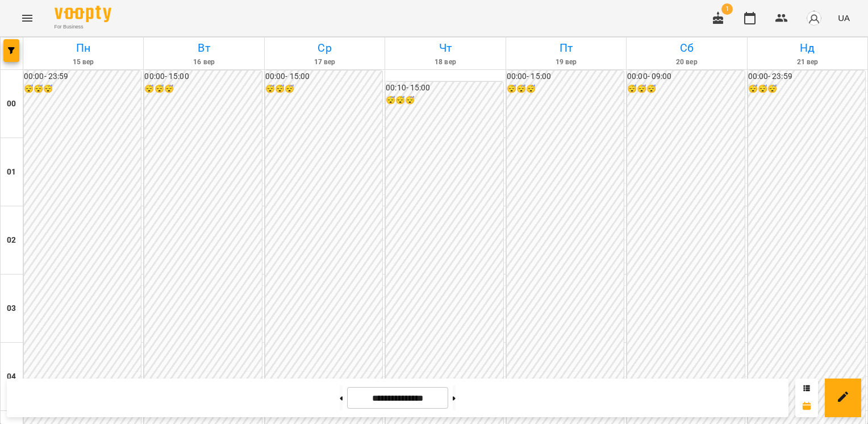 The height and width of the screenshot is (424, 868). What do you see at coordinates (12, 172) in the screenshot?
I see `h6: 01` at bounding box center [12, 172].